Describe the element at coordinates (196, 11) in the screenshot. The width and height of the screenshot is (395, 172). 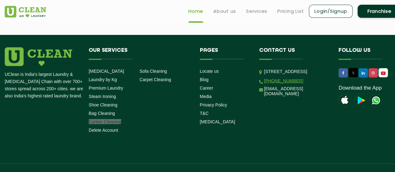
I see `a: Home` at that location.